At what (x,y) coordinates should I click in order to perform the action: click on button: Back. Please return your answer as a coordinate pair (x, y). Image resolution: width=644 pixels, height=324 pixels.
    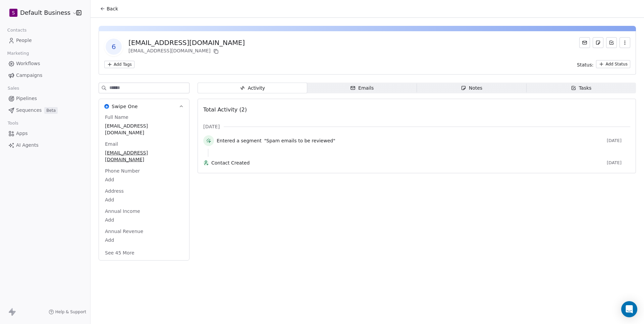
    Looking at the image, I should click on (109, 9).